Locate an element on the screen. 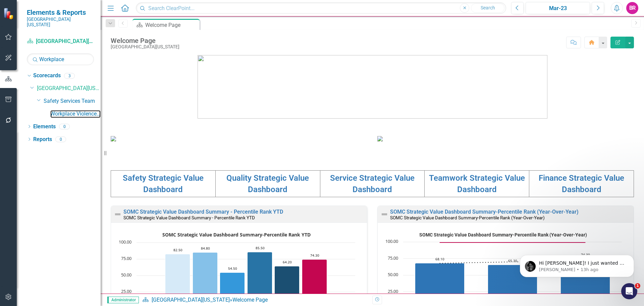  img: download%20somc%20mission%20vision.png is located at coordinates (113, 139).